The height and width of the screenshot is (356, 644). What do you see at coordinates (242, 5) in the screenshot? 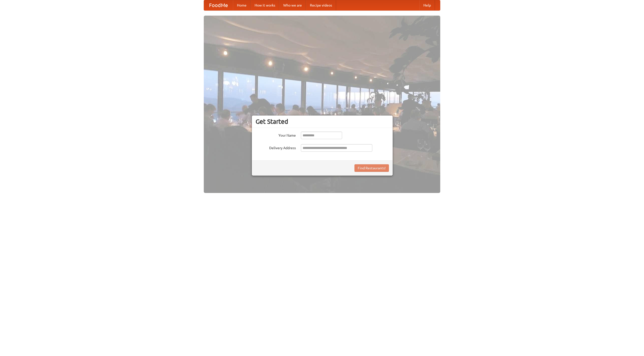
I see `a: Home` at bounding box center [242, 5].